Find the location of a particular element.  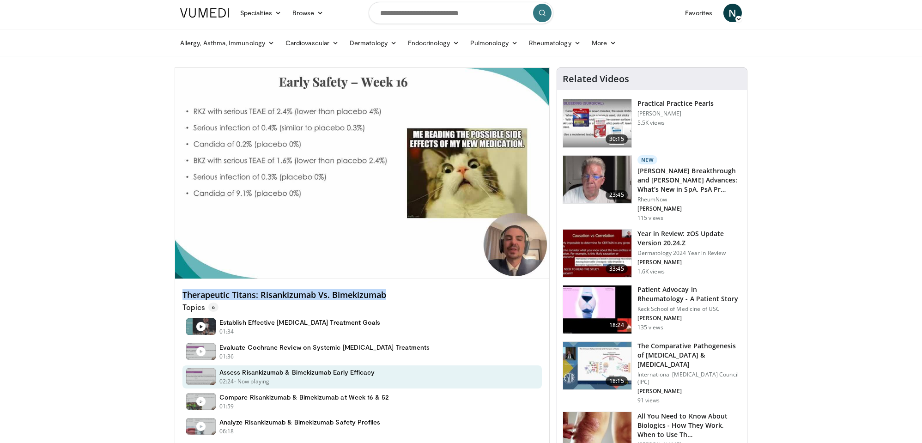

a: Allergy, Asthma, Immunology is located at coordinates (227, 43).